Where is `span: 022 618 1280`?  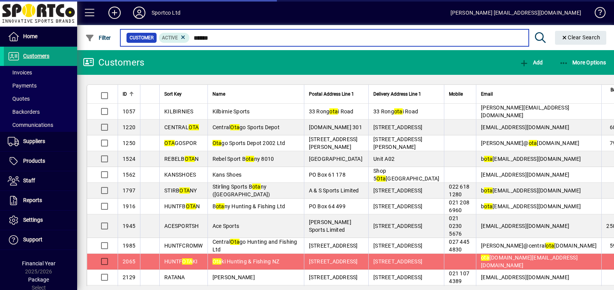 span: 022 618 1280 is located at coordinates (459, 191).